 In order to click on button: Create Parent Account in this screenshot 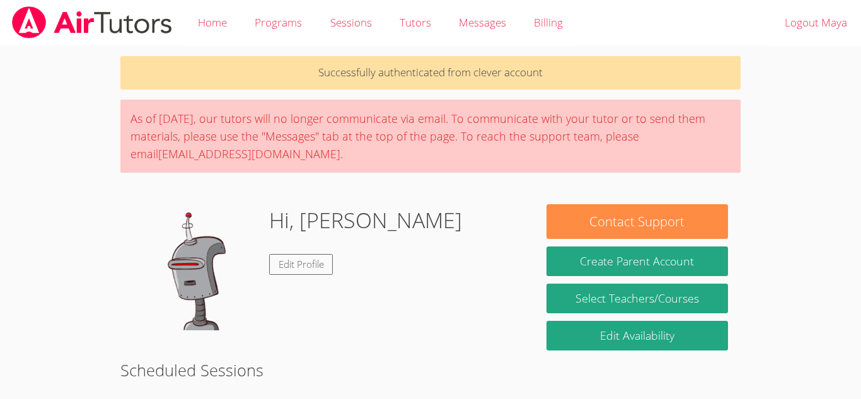, I will do `click(637, 261)`.